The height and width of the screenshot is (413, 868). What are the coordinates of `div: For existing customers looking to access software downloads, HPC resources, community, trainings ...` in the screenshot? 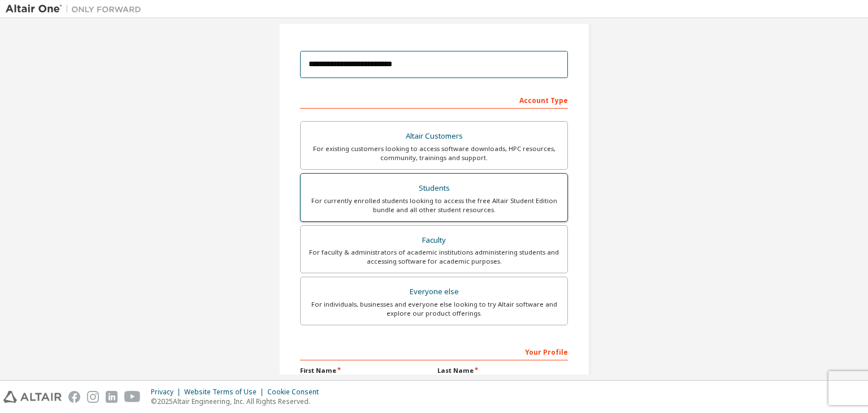 It's located at (434, 153).